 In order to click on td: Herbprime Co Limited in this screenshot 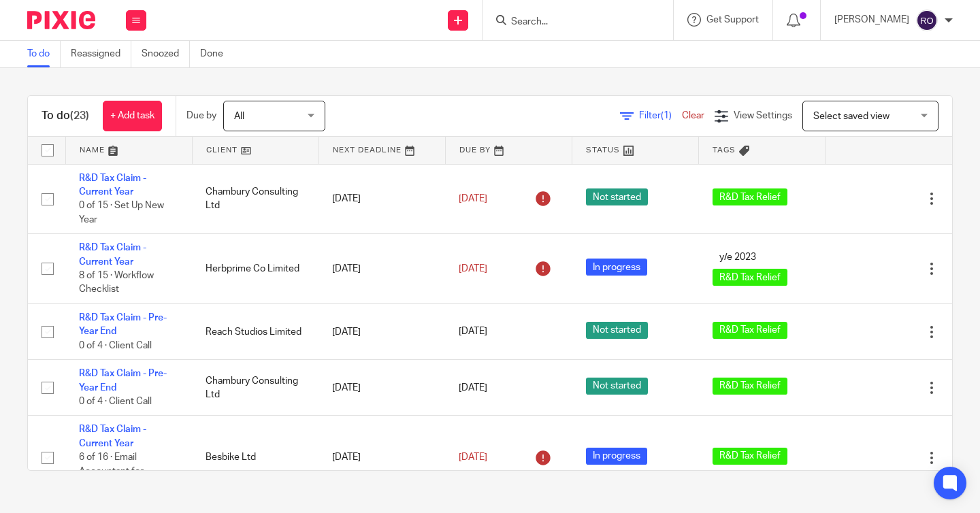, I will do `click(255, 269)`.